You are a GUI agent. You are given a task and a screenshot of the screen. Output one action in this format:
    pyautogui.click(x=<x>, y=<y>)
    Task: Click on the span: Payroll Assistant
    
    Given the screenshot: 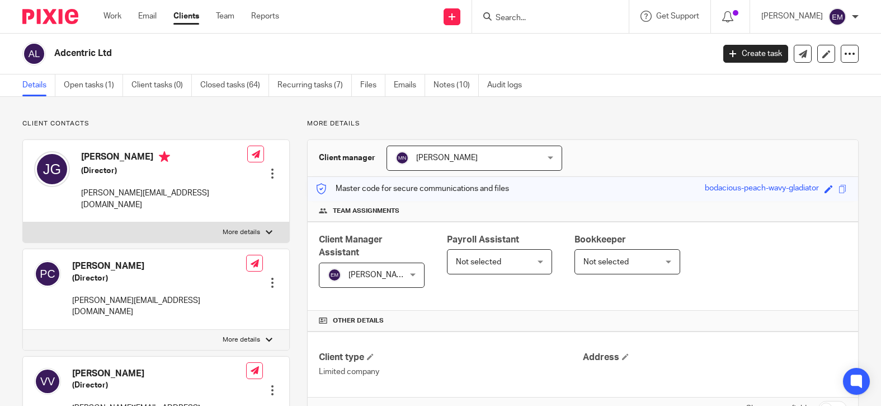 What is the action you would take?
    pyautogui.click(x=483, y=240)
    